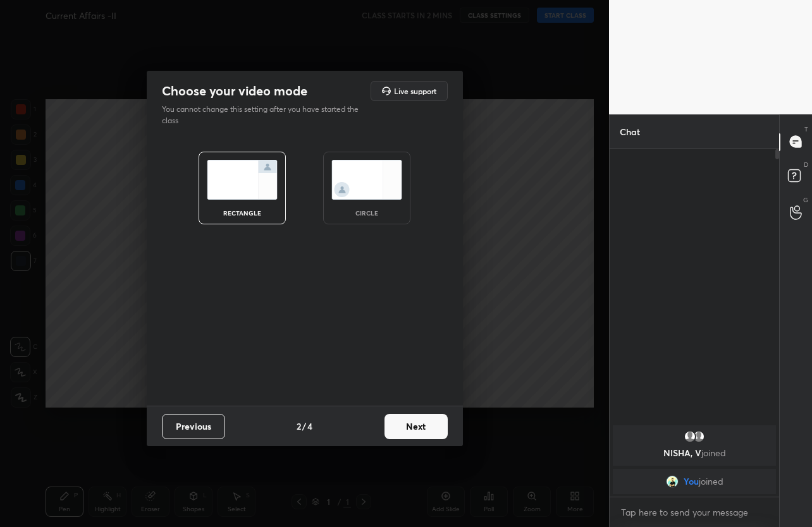  What do you see at coordinates (310, 426) in the screenshot?
I see `h4: 4` at bounding box center [310, 426].